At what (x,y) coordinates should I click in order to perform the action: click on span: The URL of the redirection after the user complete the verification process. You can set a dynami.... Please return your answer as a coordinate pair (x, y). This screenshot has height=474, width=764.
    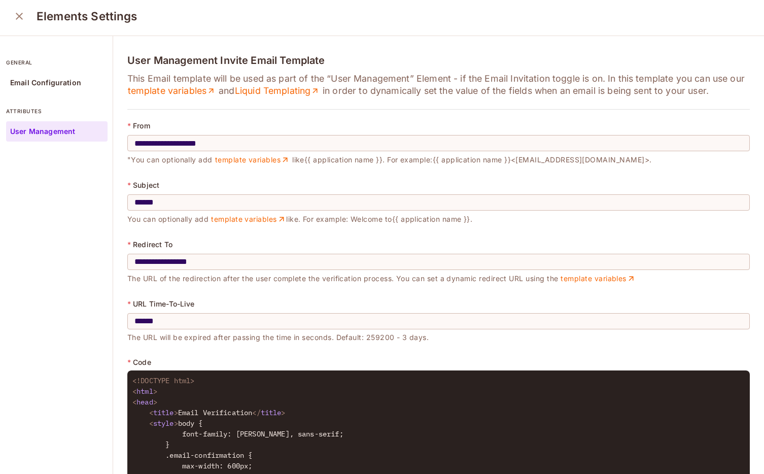
    Looking at the image, I should click on (381, 278).